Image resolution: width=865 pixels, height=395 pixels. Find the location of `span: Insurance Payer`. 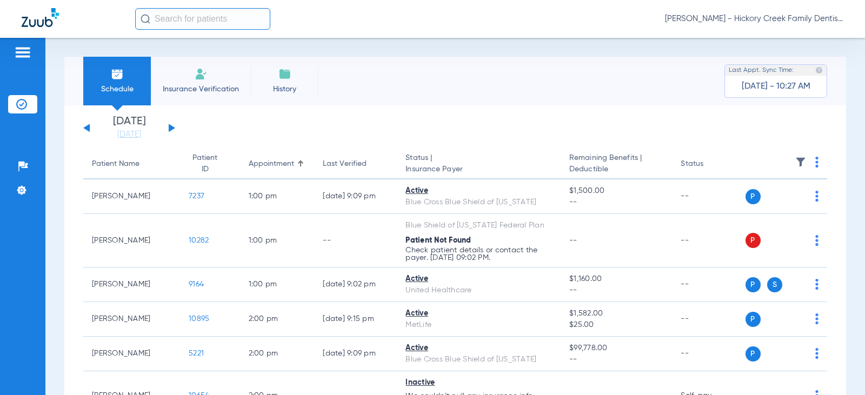

span: Insurance Payer is located at coordinates (479, 169).